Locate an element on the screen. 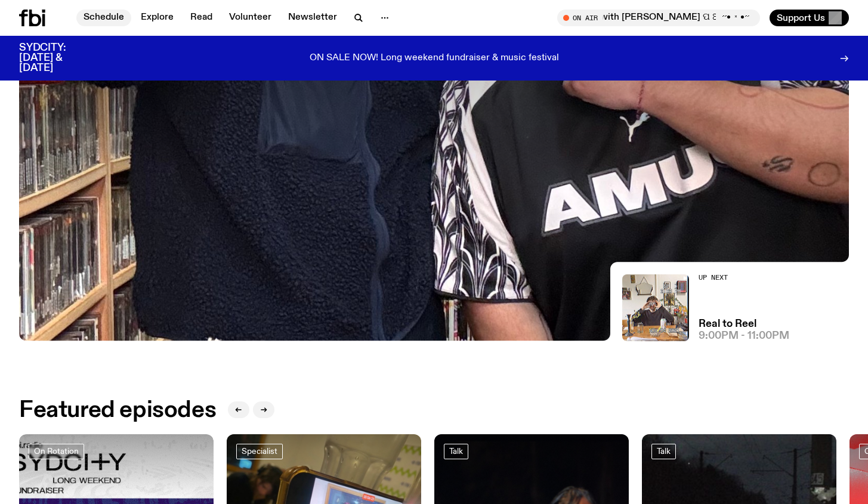  h2: Up Next is located at coordinates (744, 277).